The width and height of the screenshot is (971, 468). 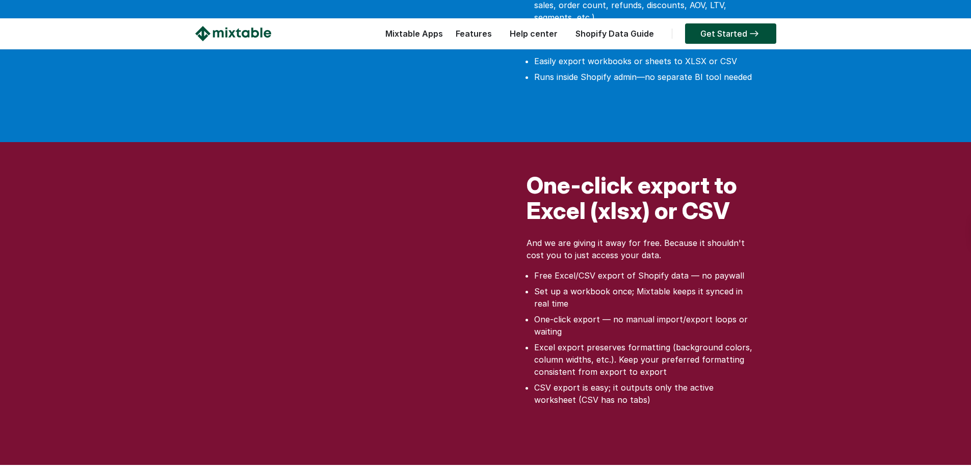 I want to click on a: Shopify Data Guide, so click(x=615, y=34).